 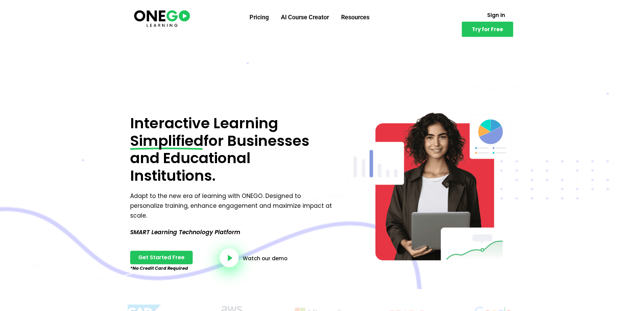 I want to click on span: Sign in, so click(x=496, y=15).